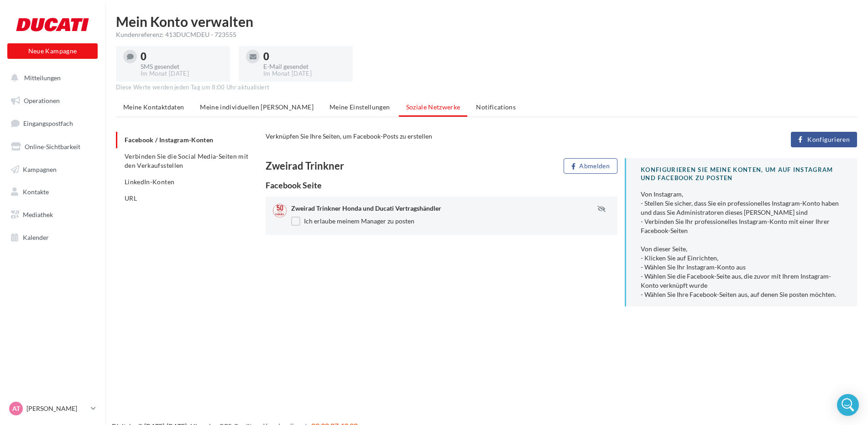  Describe the element at coordinates (36, 237) in the screenshot. I see `span: Kalender` at that location.